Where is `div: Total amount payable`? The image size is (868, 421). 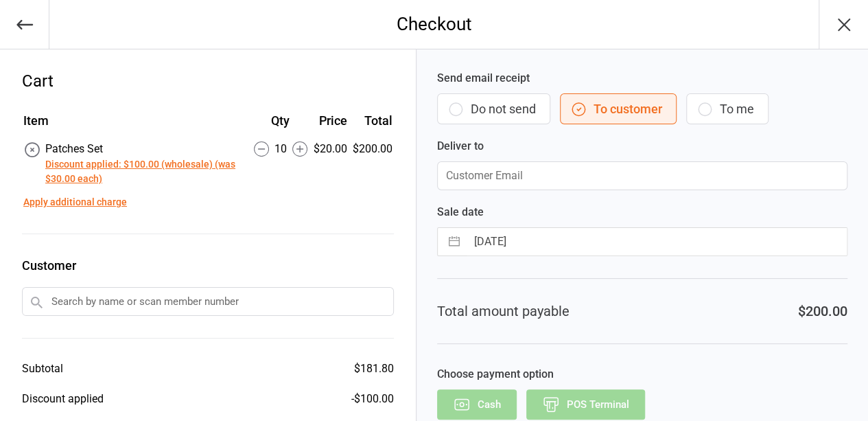 div: Total amount payable is located at coordinates (503, 311).